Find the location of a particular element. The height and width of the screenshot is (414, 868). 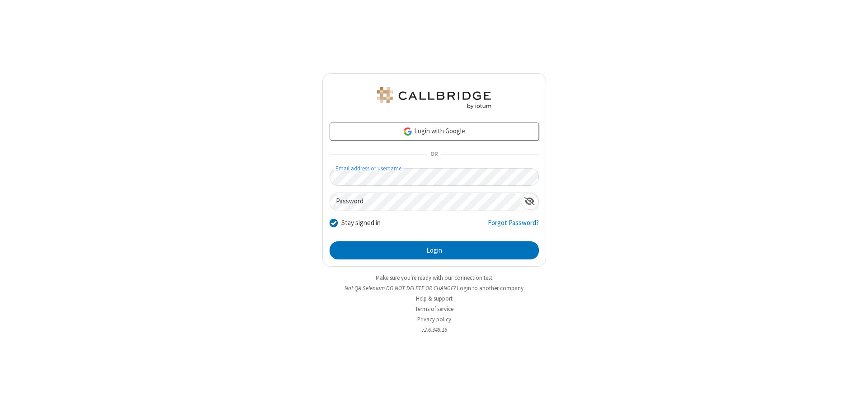

img: google-icon.png is located at coordinates (408, 132).